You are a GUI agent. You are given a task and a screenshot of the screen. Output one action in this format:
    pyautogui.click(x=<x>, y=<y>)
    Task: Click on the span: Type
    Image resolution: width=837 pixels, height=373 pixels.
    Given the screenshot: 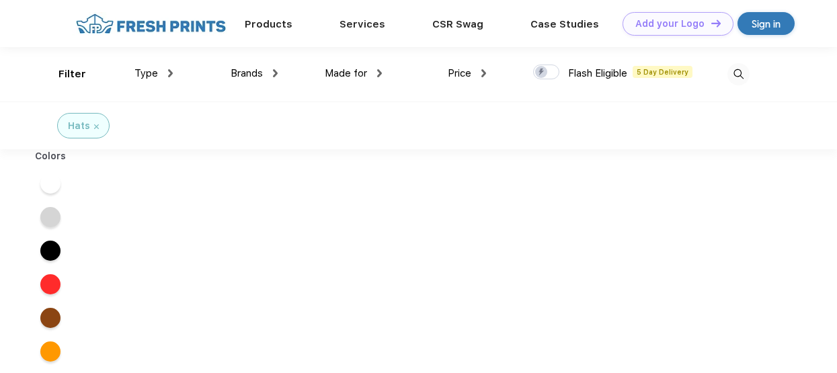 What is the action you would take?
    pyautogui.click(x=146, y=73)
    